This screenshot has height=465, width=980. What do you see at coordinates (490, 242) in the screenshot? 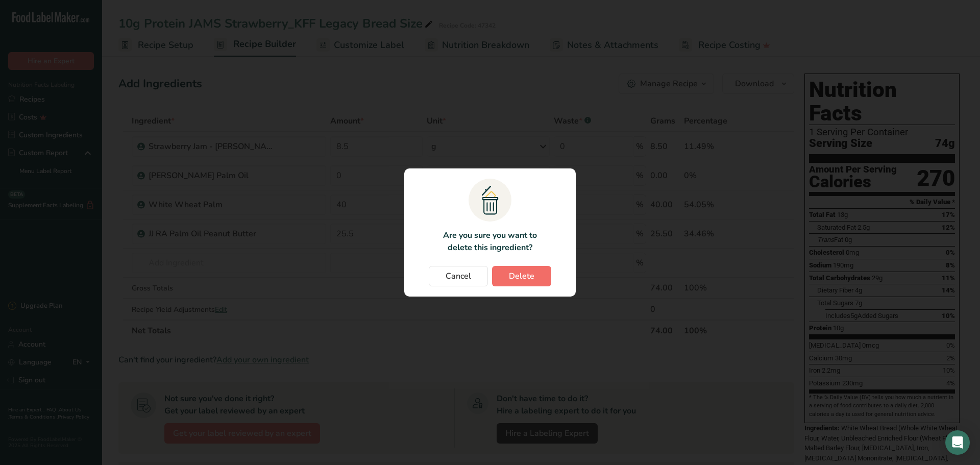
I see `p: Are you sure you want to delete this ingredient?` at bounding box center [490, 242].